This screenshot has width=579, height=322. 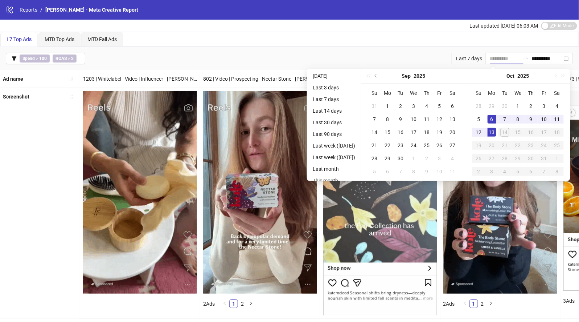 I want to click on td: 2025-10-28, so click(x=505, y=158).